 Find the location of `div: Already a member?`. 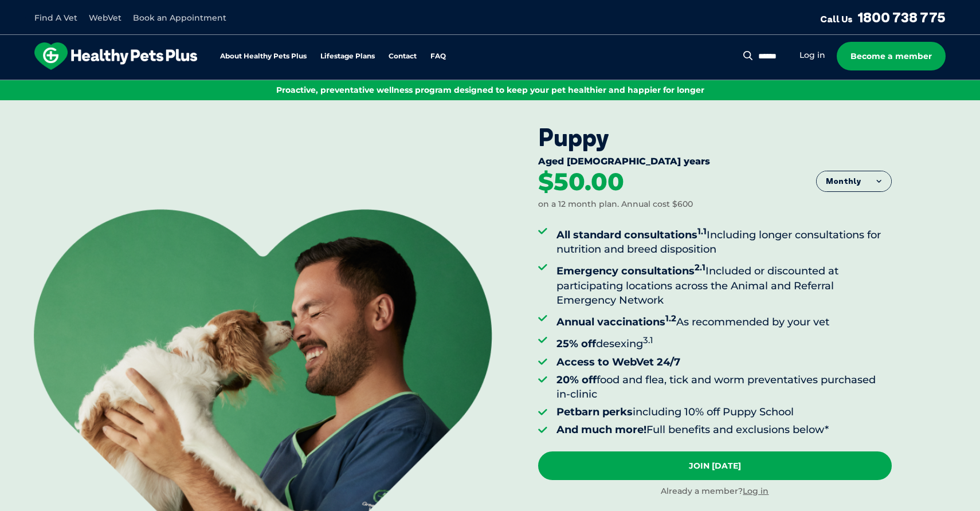

div: Already a member? is located at coordinates (715, 491).